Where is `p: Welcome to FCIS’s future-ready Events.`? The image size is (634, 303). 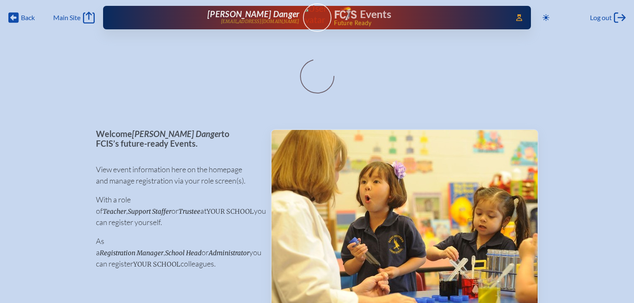 p: Welcome to FCIS’s future-ready Events. is located at coordinates (176, 138).